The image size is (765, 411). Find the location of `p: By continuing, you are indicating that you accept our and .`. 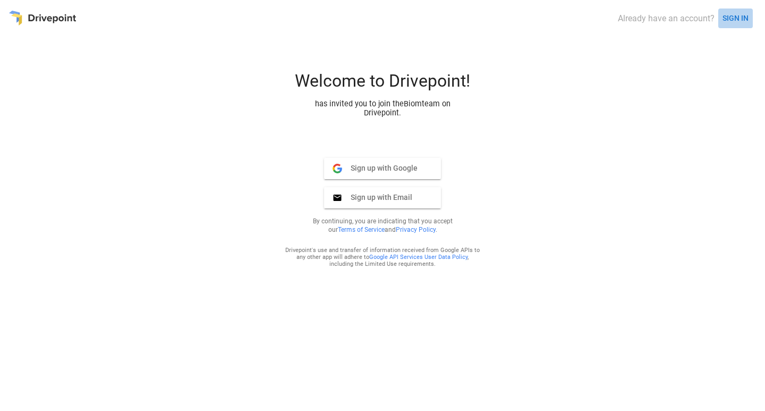

p: By continuing, you are indicating that you accept our and . is located at coordinates (383, 225).